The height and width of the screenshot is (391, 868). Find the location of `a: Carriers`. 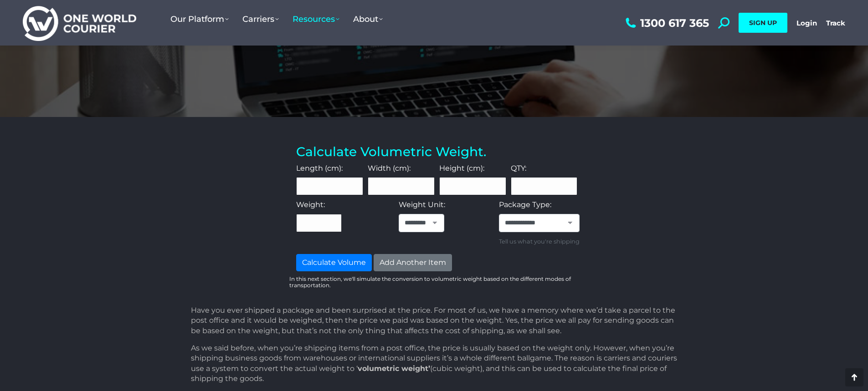

a: Carriers is located at coordinates (261, 19).